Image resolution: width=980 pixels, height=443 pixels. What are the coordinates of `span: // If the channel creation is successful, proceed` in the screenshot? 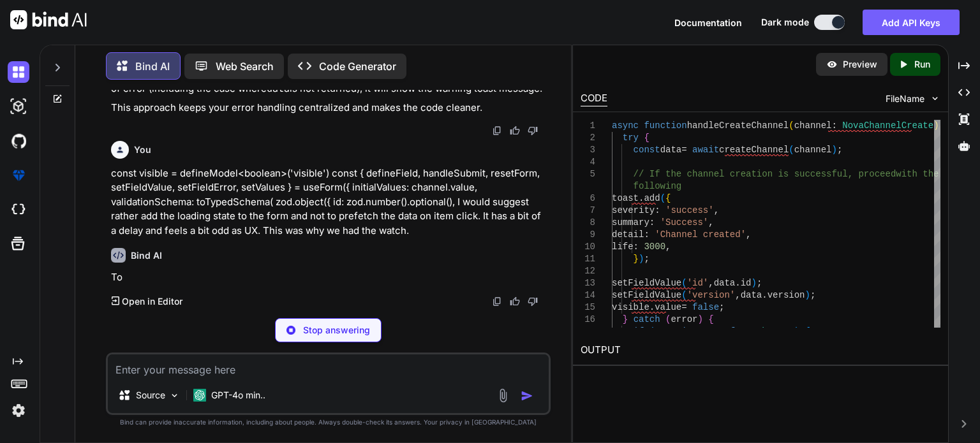 It's located at (765, 174).